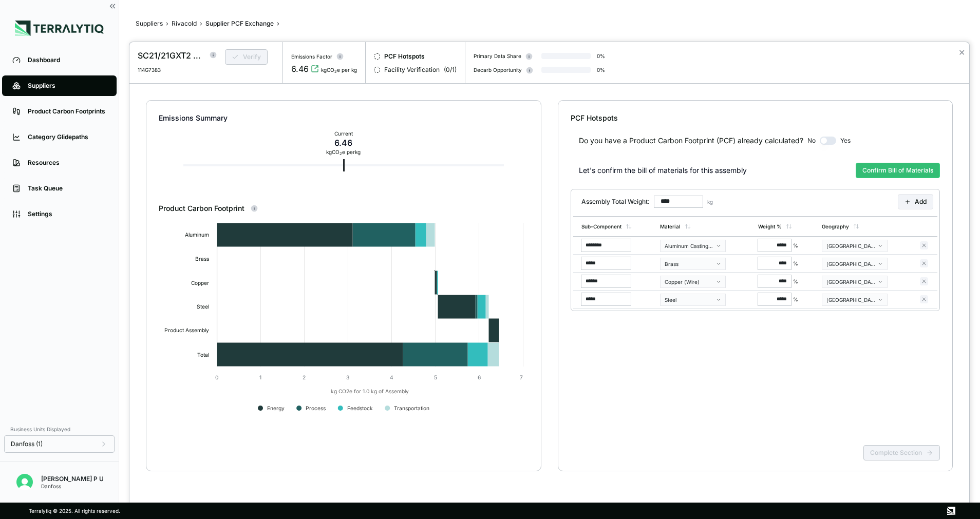  I want to click on div: SC21/21GXT2 CONDENS. UNIT, so click(170, 55).